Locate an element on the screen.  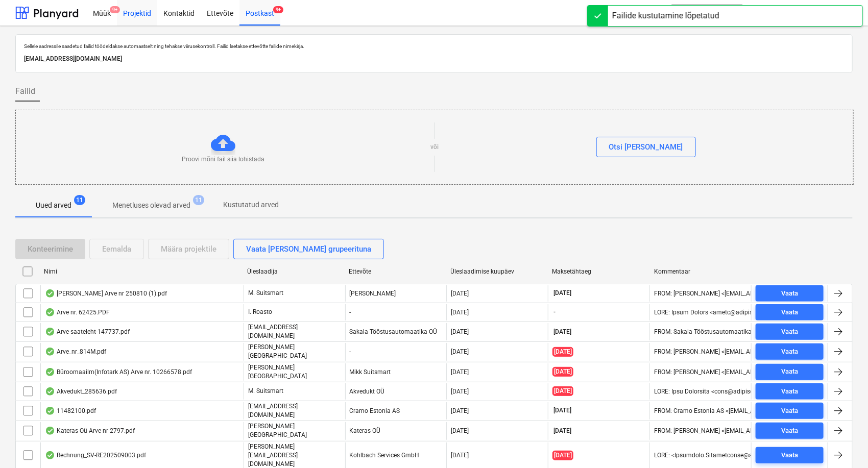
p: Sellele aadressile saadetud failid töödeldakse automaatselt ning tehakse viirusekontroll. Failid ... is located at coordinates (434, 46).